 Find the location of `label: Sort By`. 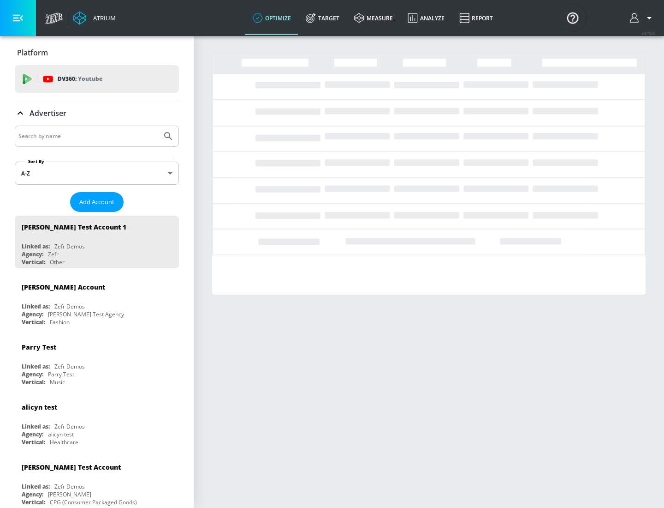

label: Sort By is located at coordinates (36, 161).